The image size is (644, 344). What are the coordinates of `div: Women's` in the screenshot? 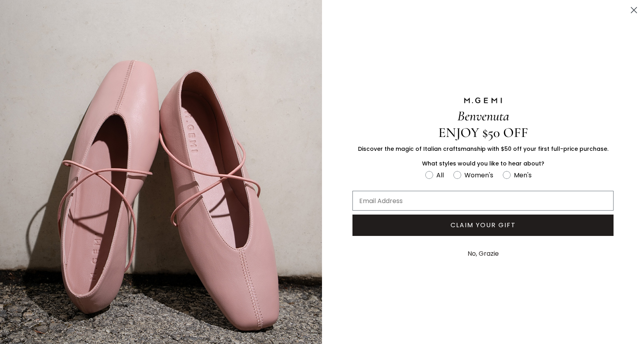 It's located at (479, 175).